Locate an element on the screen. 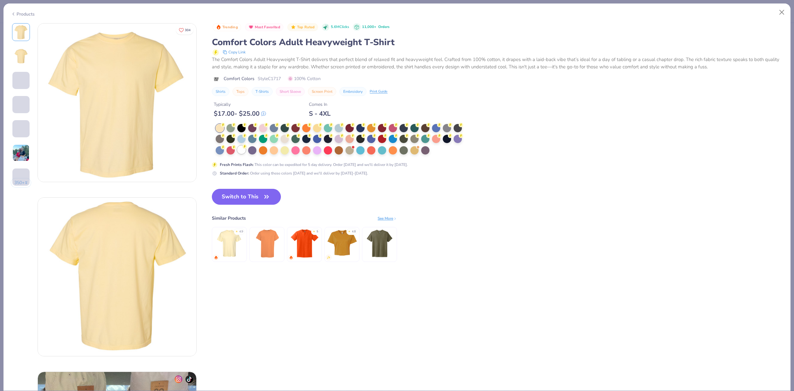 The image size is (794, 391). img: newest.gif is located at coordinates (328, 258).